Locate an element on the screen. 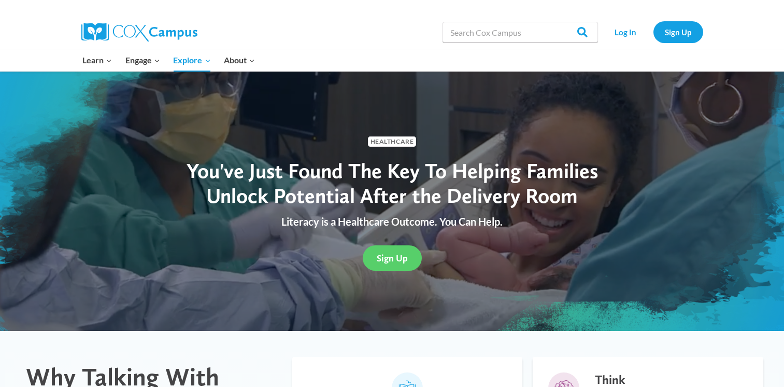 The width and height of the screenshot is (784, 387). img: Cox Campus is located at coordinates (139, 32).